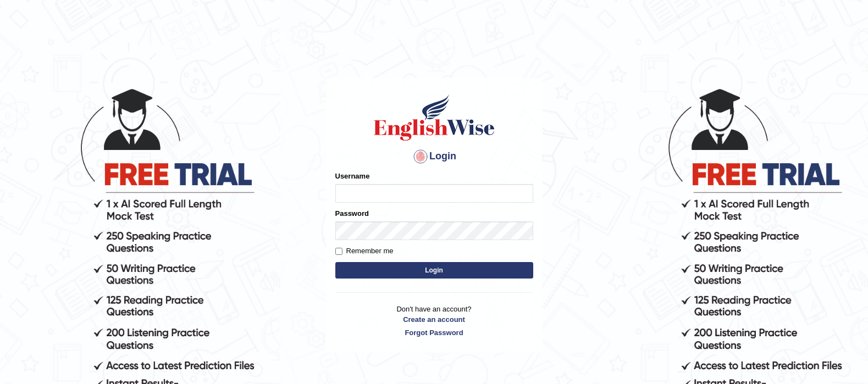  I want to click on a: Forgot Password, so click(434, 332).